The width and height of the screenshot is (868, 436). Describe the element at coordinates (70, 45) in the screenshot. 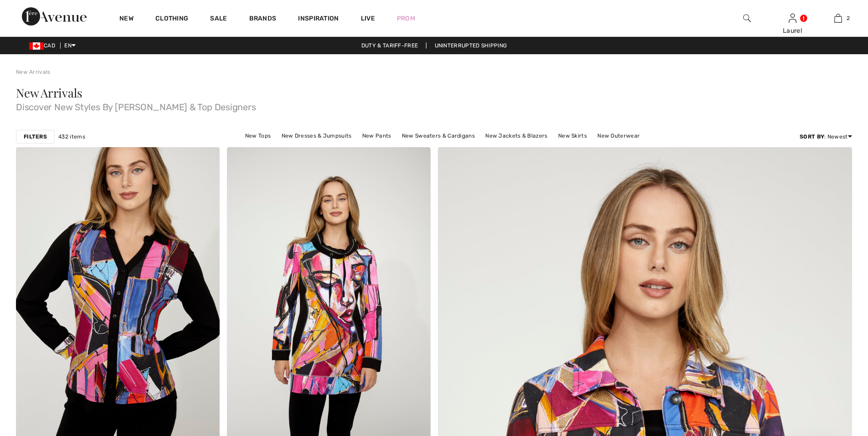

I see `span: EN` at that location.